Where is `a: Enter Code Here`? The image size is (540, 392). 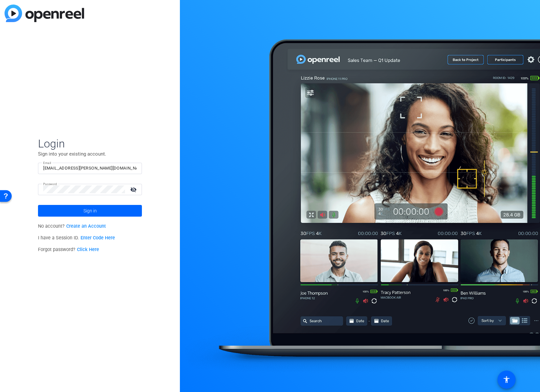
a: Enter Code Here is located at coordinates (98, 238).